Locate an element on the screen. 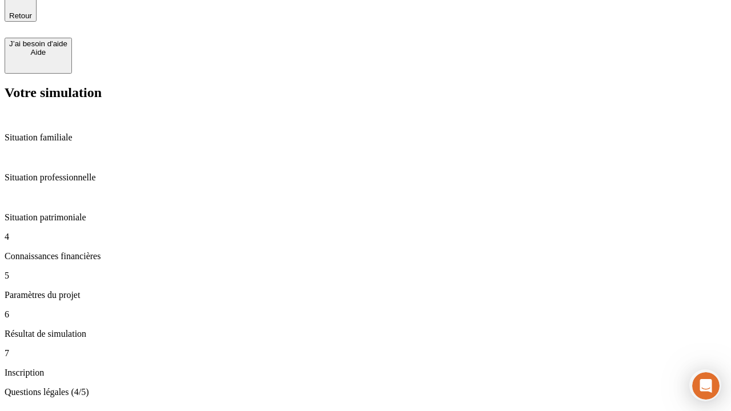  p: Paramètres du projet is located at coordinates (365, 295).